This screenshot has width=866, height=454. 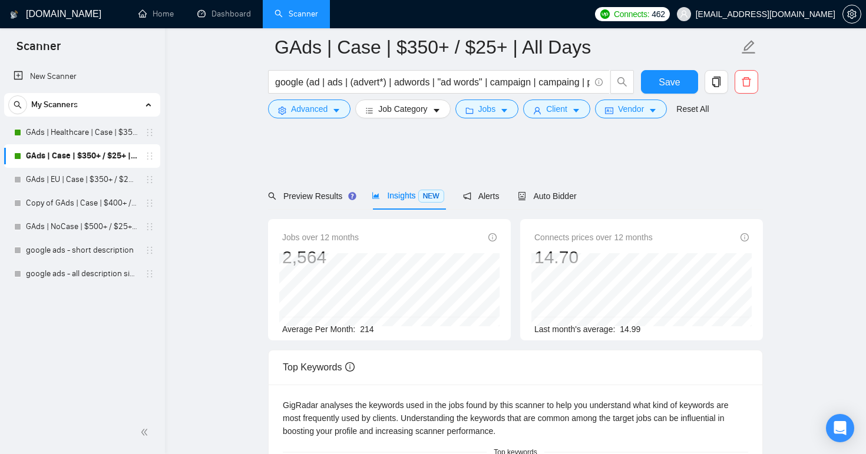 I want to click on div: Open Intercom Messenger, so click(x=840, y=428).